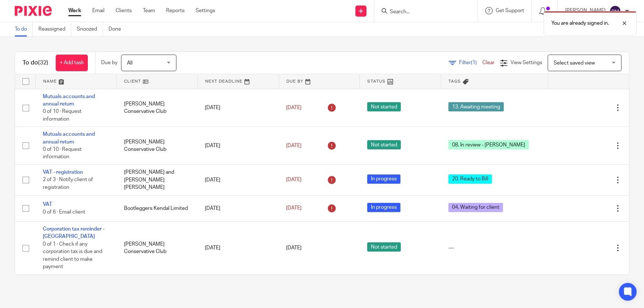  What do you see at coordinates (476, 107) in the screenshot?
I see `span: 13. Awaiting meeting` at bounding box center [476, 107].